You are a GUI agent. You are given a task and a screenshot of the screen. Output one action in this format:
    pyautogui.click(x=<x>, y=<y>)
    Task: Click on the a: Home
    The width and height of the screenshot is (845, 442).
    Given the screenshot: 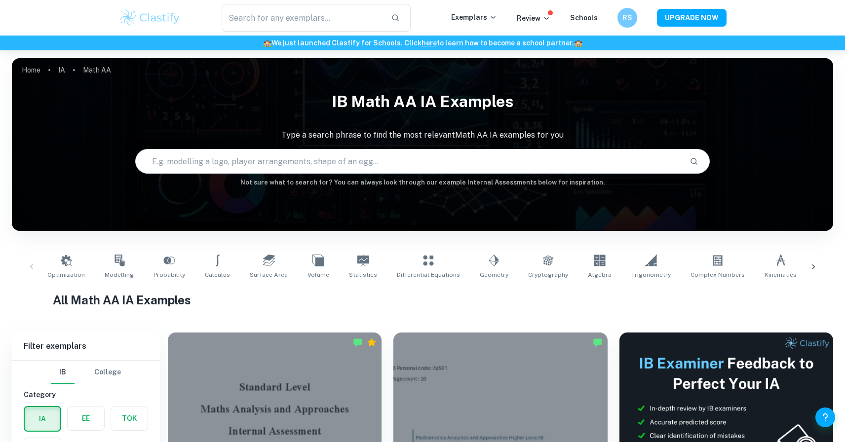 What is the action you would take?
    pyautogui.click(x=31, y=70)
    